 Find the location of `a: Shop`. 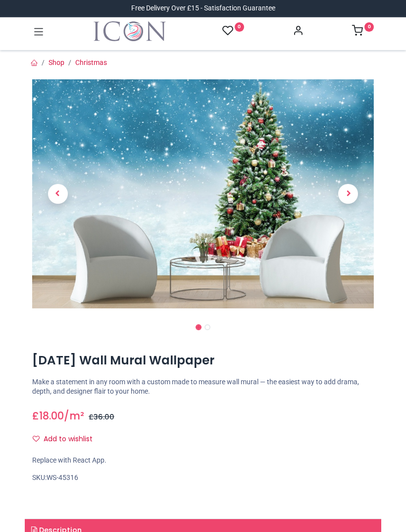

a: Shop is located at coordinates (56, 63).